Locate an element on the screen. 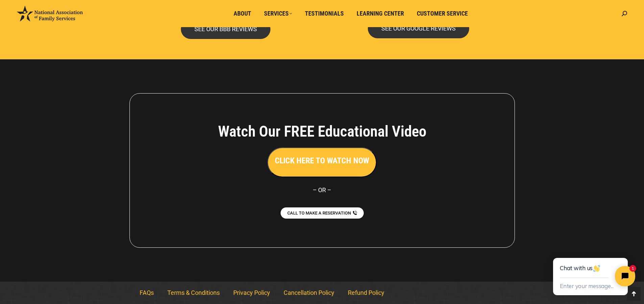 This screenshot has width=644, height=304. a: Testimonials is located at coordinates (324, 14).